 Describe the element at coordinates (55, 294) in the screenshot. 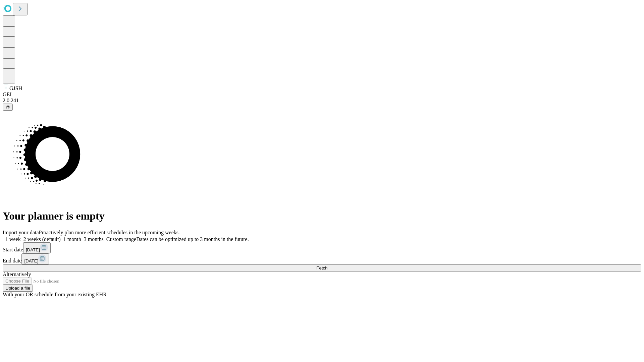

I see `span: With your OR schedule from your existing EHR` at that location.